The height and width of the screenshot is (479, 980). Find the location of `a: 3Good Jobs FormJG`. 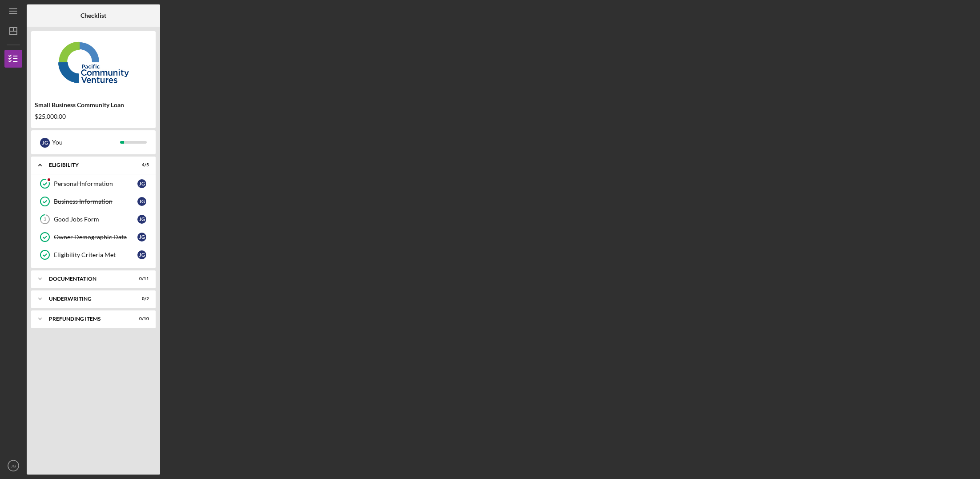

a: 3Good Jobs FormJG is located at coordinates (93, 219).